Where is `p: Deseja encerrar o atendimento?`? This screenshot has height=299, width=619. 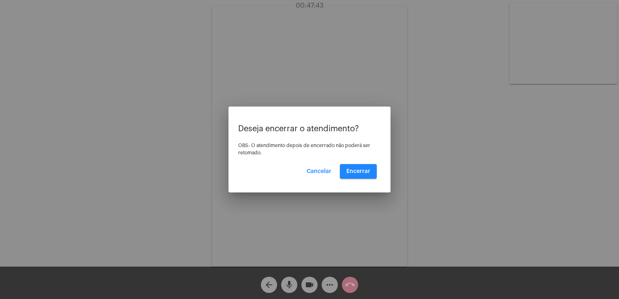 p: Deseja encerrar o atendimento? is located at coordinates (309, 129).